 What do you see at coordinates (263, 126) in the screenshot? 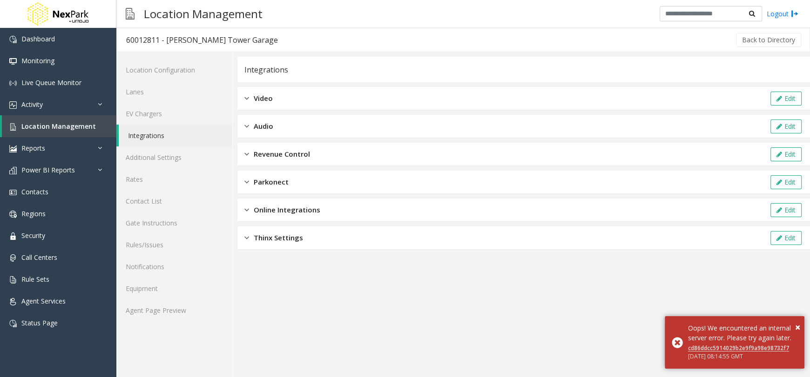
I see `span: Audio` at bounding box center [263, 126].